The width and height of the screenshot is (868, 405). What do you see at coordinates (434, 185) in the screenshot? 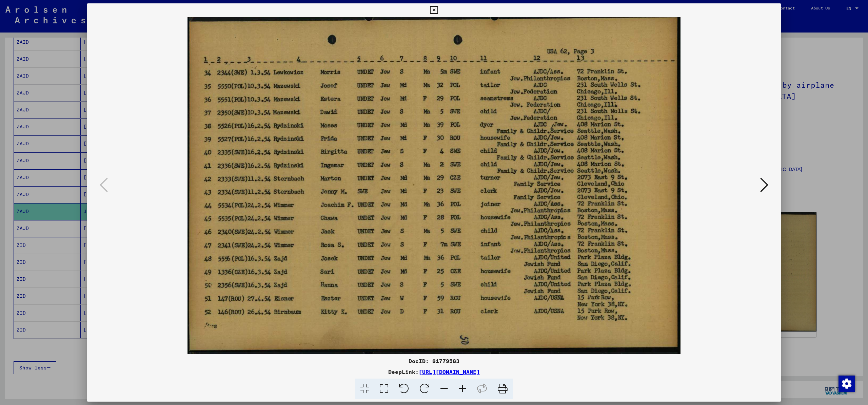
I see `img: 001.jpg` at bounding box center [434, 185].